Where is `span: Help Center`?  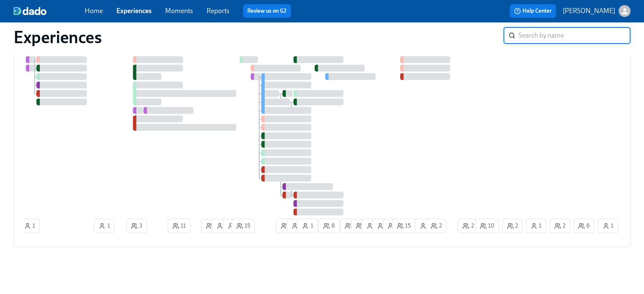 span: Help Center is located at coordinates (533, 11).